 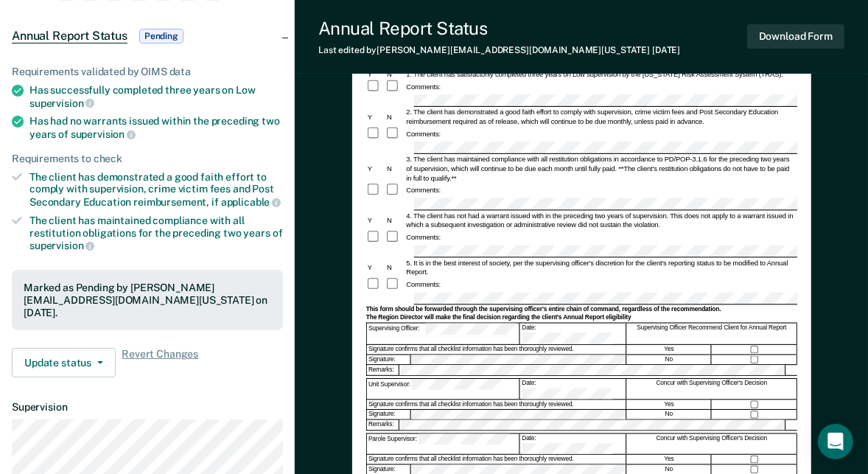 I want to click on div: 3. The client has maintained compliance with all restitution obligations in accordance to PD/POP-..., so click(x=601, y=169).